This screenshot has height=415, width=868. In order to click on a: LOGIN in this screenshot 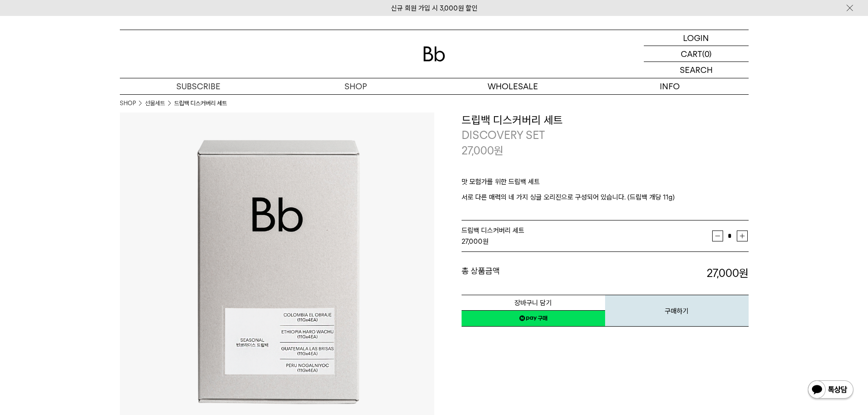, I will do `click(696, 38)`.